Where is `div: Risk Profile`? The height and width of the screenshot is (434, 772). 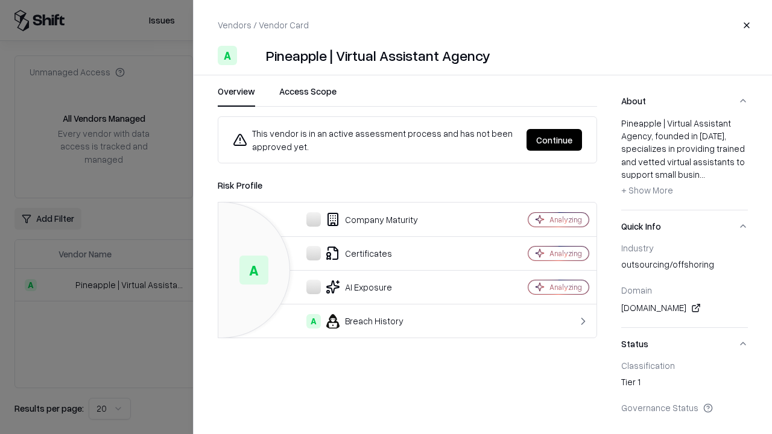 div: Risk Profile is located at coordinates (407, 185).